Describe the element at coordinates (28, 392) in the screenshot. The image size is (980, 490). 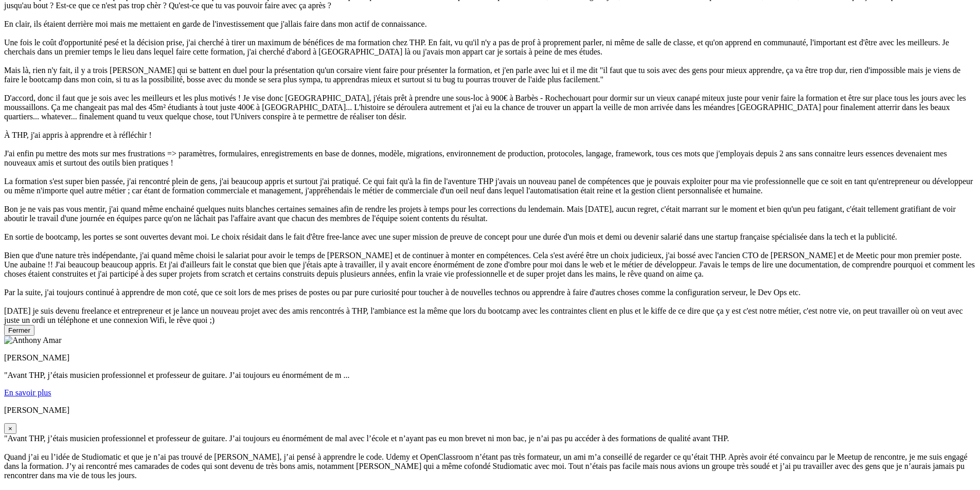
I see `a: En savoir plus` at that location.